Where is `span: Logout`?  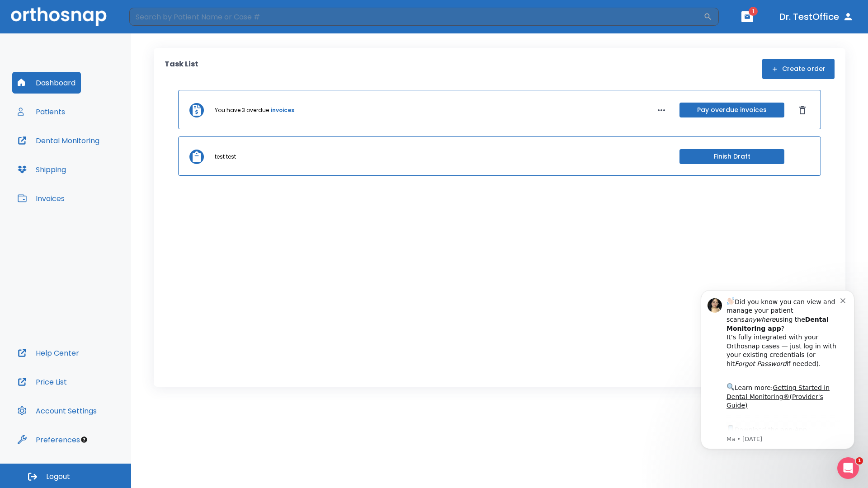
span: Logout is located at coordinates (58, 477).